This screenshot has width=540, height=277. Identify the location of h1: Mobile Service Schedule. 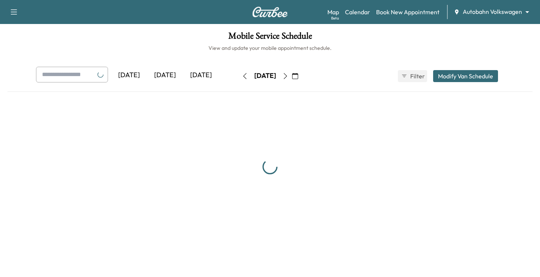
(270, 38).